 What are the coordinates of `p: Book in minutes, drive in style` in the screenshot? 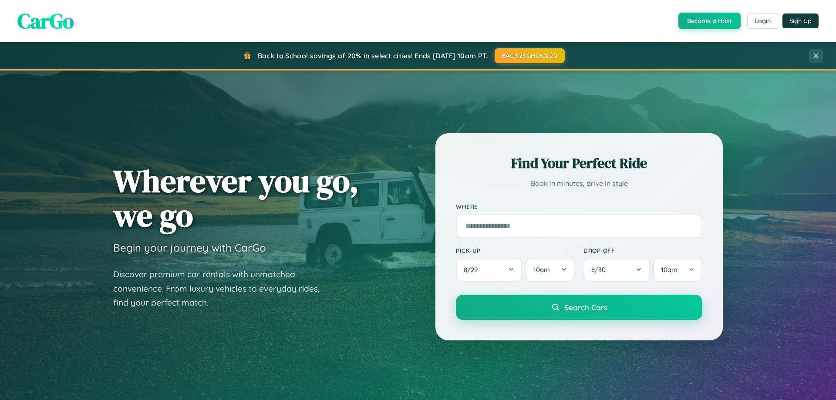 It's located at (579, 183).